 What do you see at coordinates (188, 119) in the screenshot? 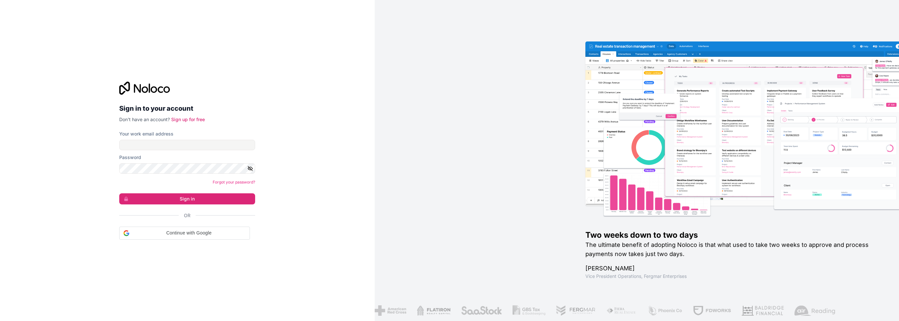
I see `a: Sign up for free` at bounding box center [188, 119].